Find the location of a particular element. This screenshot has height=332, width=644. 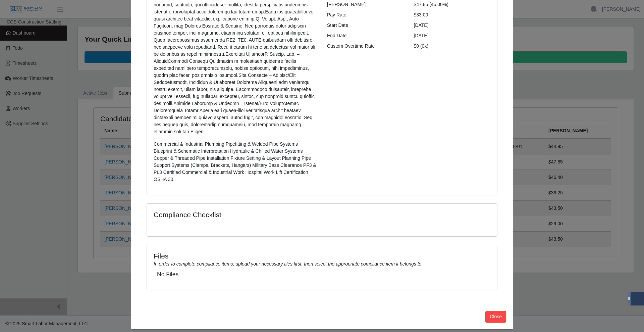

i: In order to complete compliance items, upload your necessary files first, then select the appropr... is located at coordinates (287, 264).